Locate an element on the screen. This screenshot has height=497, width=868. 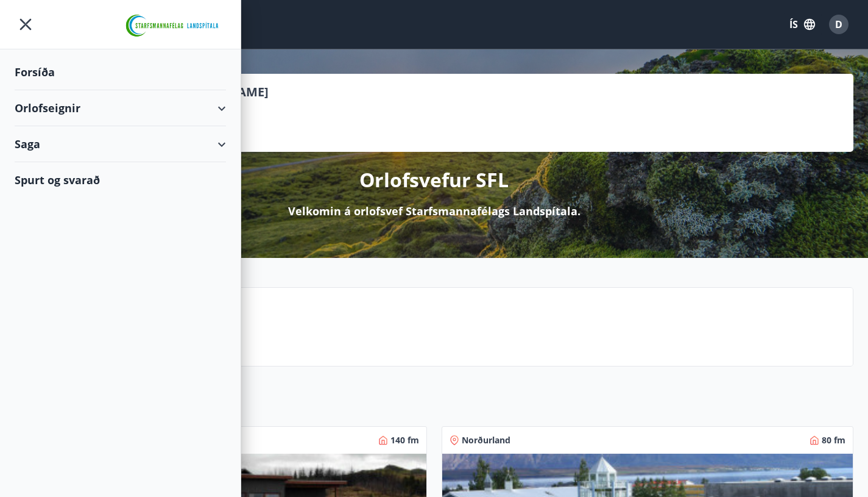
div: Orlofseignir is located at coordinates (120, 108).